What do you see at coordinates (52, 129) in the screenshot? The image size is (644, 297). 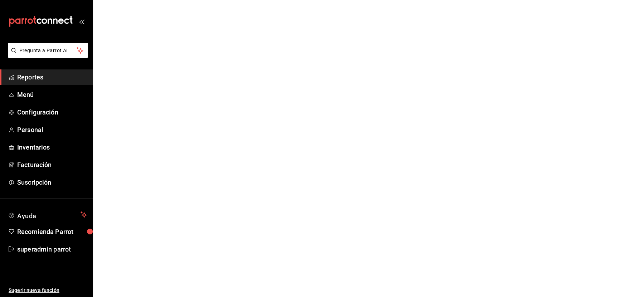 I see `span: Personal` at bounding box center [52, 129].